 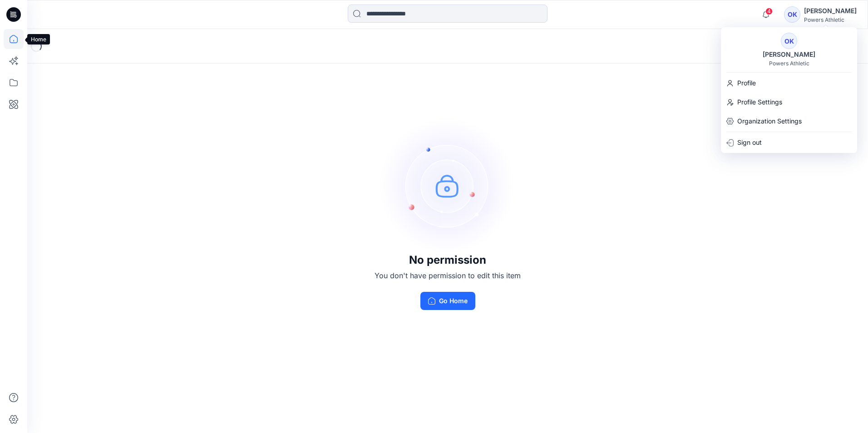 What do you see at coordinates (789, 102) in the screenshot?
I see `a: Profile Settings` at bounding box center [789, 102].